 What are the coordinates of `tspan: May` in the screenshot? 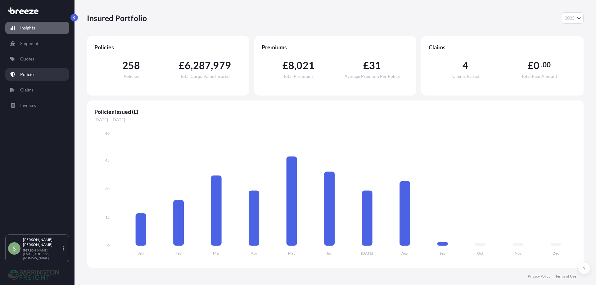 It's located at (292, 253).